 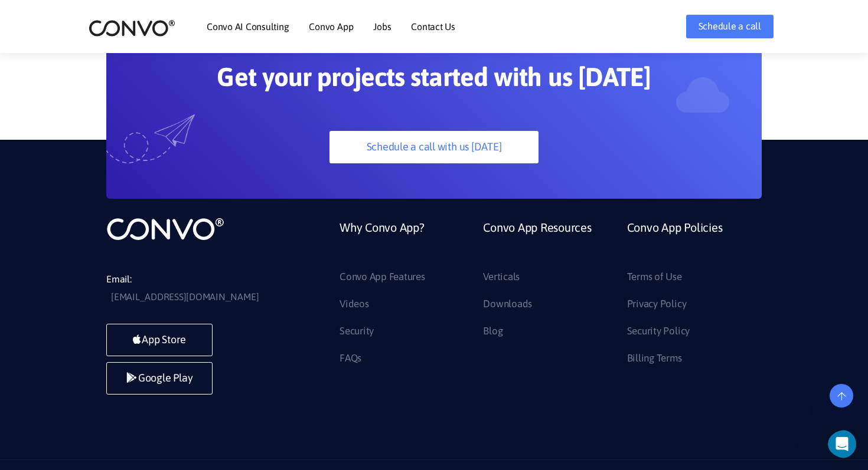 I want to click on a: Convo App, so click(x=330, y=27).